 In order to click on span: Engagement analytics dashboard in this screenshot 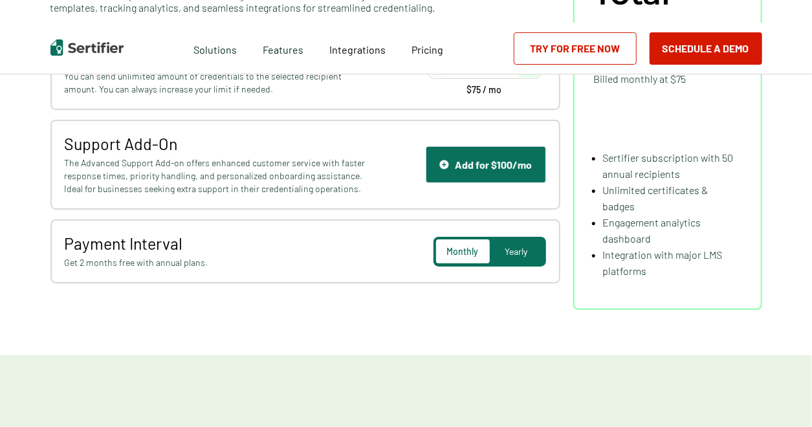, I will do `click(652, 230)`.